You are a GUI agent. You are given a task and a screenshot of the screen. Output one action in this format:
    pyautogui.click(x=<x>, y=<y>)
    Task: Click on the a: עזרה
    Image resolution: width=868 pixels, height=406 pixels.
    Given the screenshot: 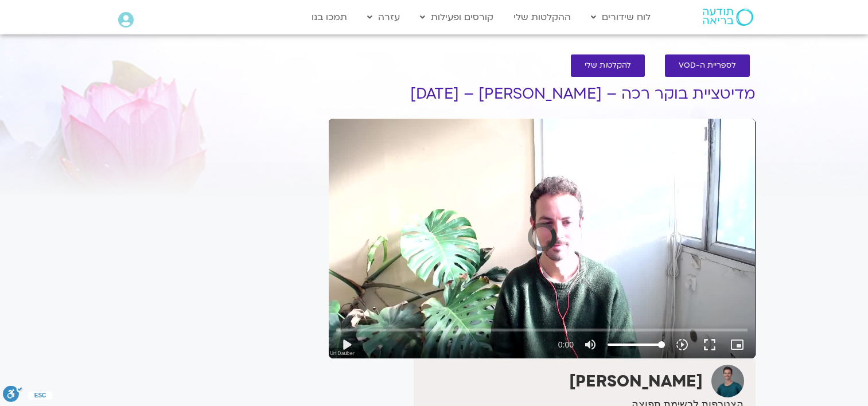 What is the action you would take?
    pyautogui.click(x=383, y=17)
    